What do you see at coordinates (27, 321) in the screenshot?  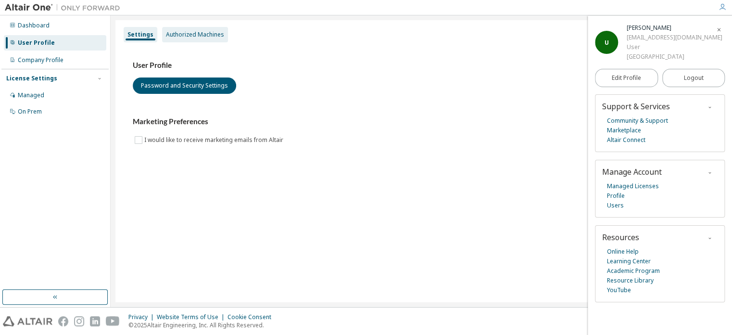 I see `img: altair_logo.svg` at bounding box center [27, 321].